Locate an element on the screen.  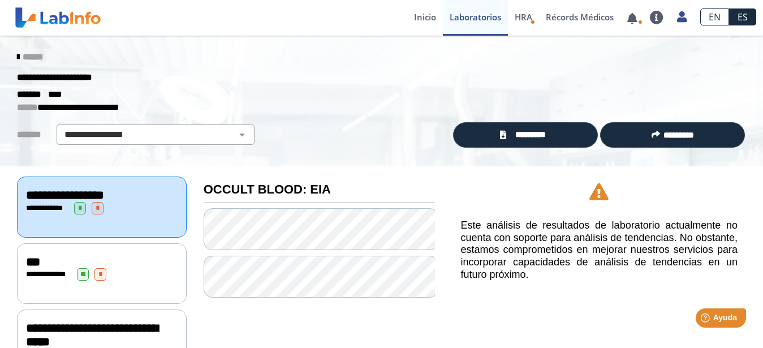
a: EN is located at coordinates (714, 17).